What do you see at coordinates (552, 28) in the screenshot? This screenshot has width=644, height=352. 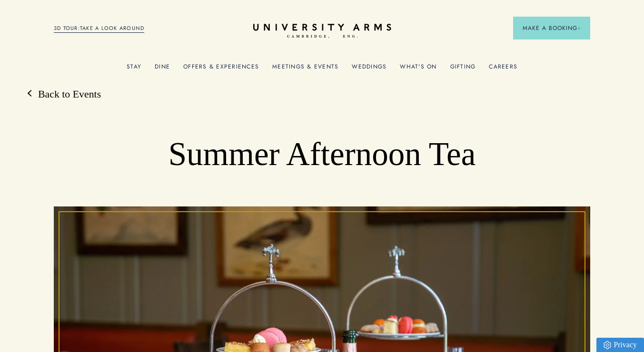 I see `span: Make a Booking` at bounding box center [552, 28].